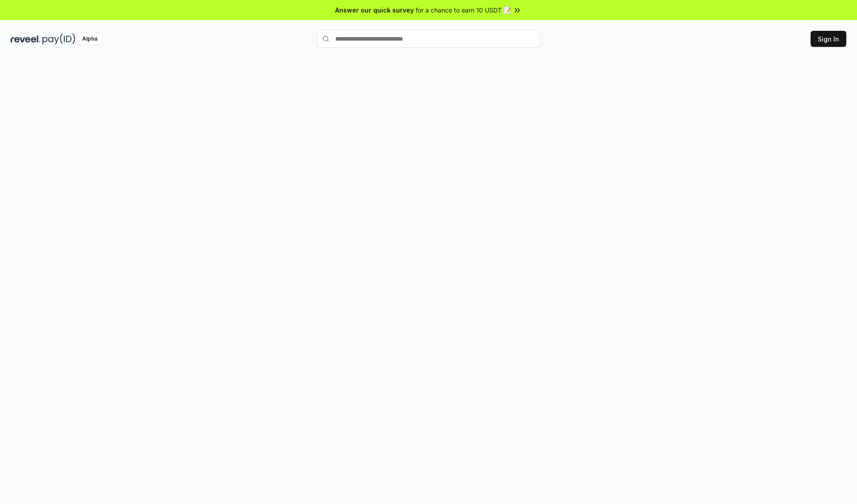  I want to click on span: for a chance to earn 10 USDT 📝, so click(463, 9).